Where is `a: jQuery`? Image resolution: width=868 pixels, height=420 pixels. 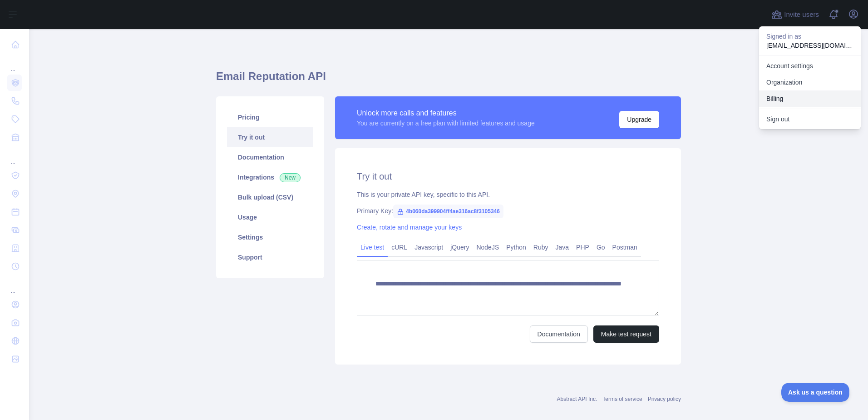
a: jQuery is located at coordinates (459, 247).